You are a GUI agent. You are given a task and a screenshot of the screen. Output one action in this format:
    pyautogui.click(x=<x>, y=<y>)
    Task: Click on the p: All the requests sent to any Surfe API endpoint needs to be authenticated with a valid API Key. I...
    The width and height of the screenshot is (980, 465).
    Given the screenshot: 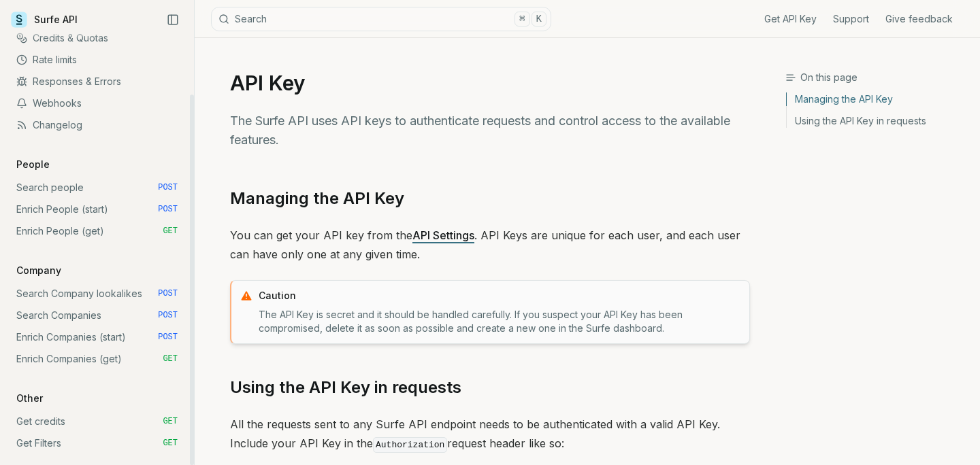 What is the action you would take?
    pyautogui.click(x=490, y=435)
    